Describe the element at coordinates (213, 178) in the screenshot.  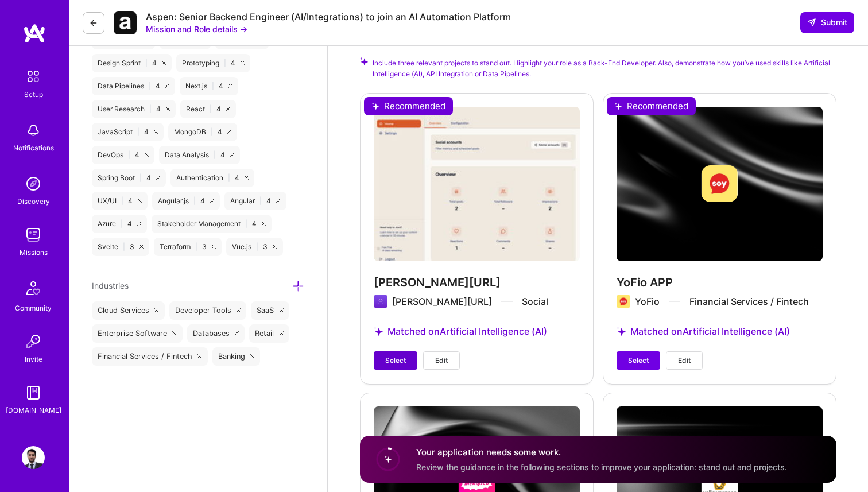
I see `div: Authentication 4` at that location.